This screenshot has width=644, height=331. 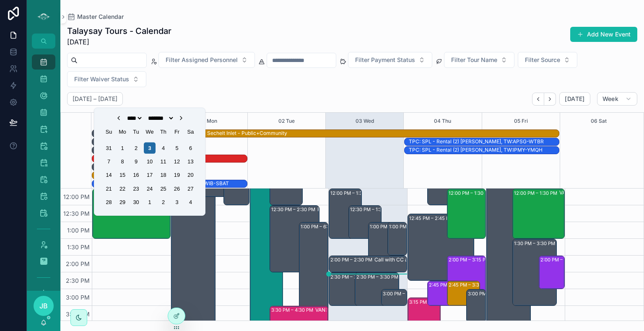 I want to click on button: 02 Tue, so click(x=286, y=121).